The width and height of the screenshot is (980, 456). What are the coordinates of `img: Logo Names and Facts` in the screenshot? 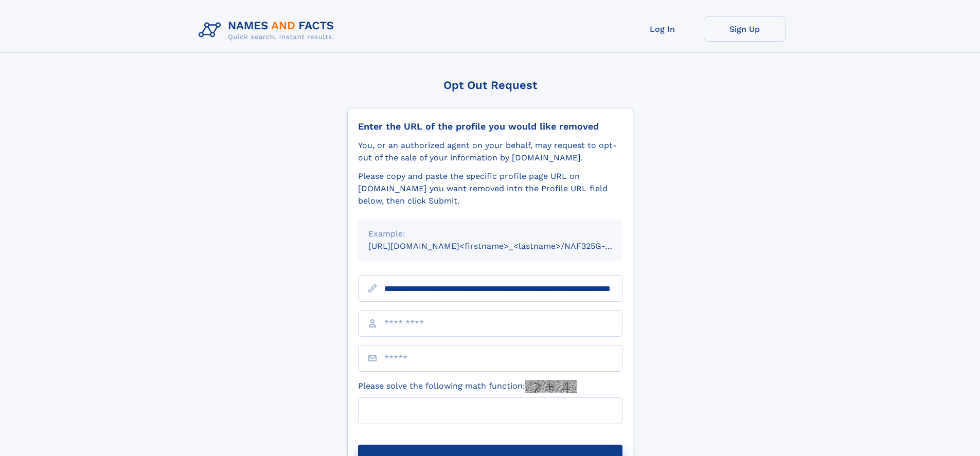 It's located at (268, 30).